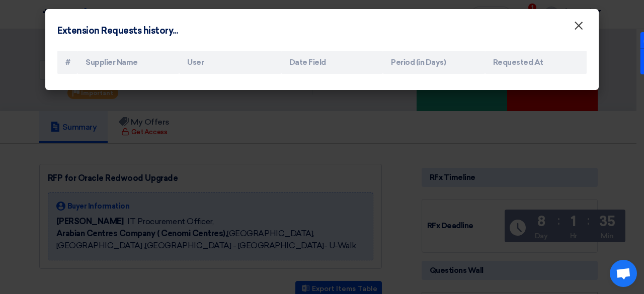  Describe the element at coordinates (230, 62) in the screenshot. I see `th: User` at that location.